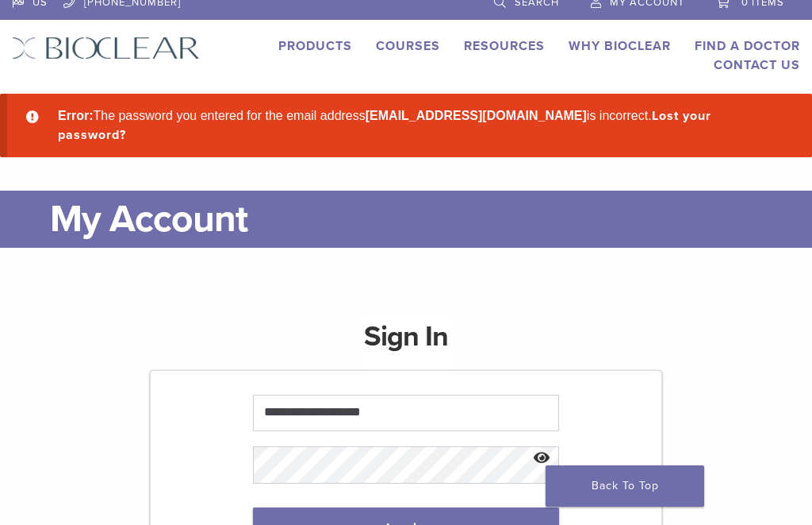 This screenshot has height=525, width=812. I want to click on h1: Sign In, so click(406, 343).